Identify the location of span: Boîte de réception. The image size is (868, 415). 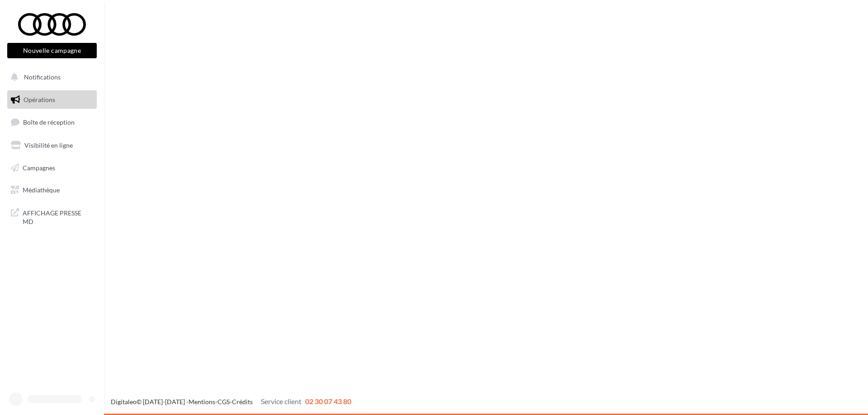
(49, 122).